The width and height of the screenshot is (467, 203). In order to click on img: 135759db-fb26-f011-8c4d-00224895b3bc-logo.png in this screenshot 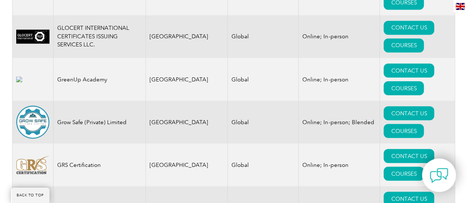, I will do `click(33, 122)`.